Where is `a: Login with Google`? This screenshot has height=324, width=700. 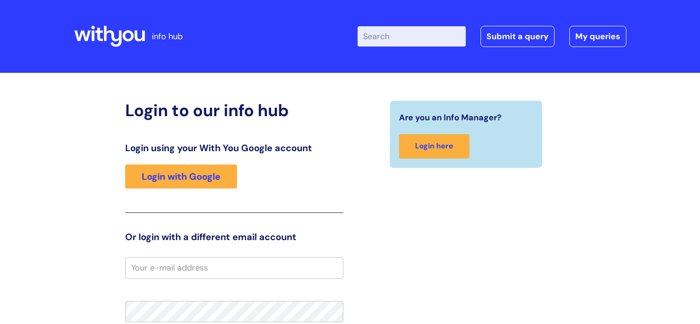 a: Login with Google is located at coordinates (181, 176).